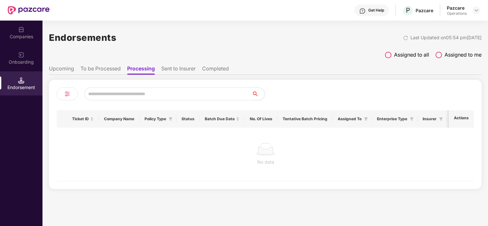  I want to click on li: Sent to Insurer, so click(178, 70).